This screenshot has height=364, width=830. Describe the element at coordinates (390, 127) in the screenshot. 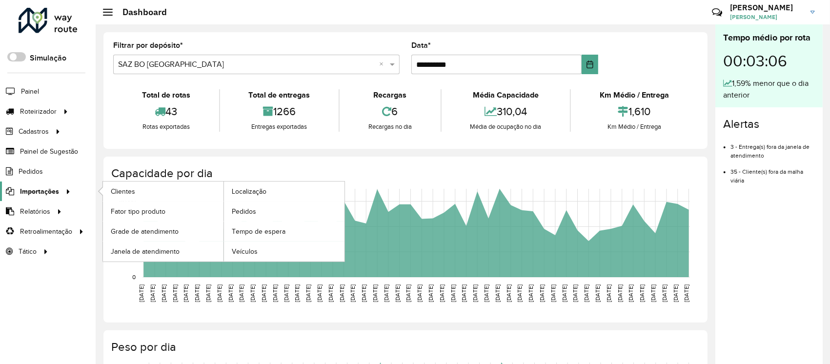

I see `div: Recargas no dia` at that location.